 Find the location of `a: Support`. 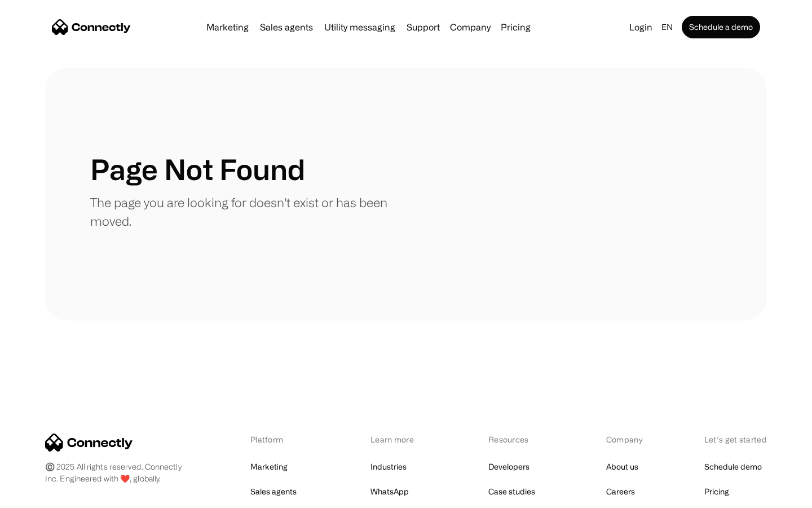

a: Support is located at coordinates (423, 27).